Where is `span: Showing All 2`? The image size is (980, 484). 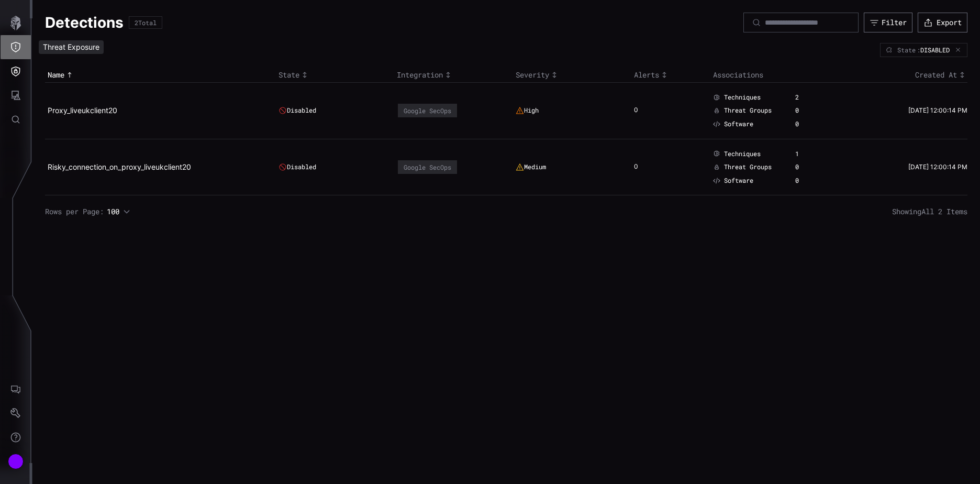 span: Showing All 2 is located at coordinates (930, 212).